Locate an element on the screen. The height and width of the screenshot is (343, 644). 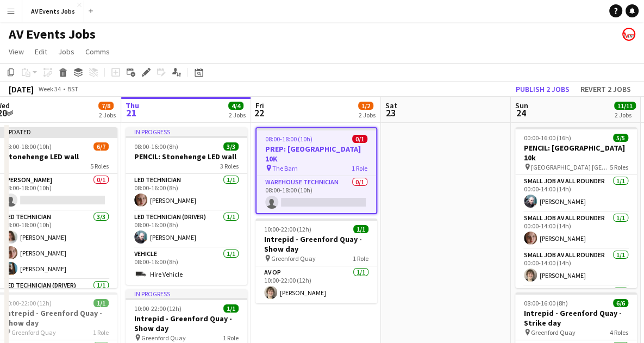
a: Edit is located at coordinates (41, 52).